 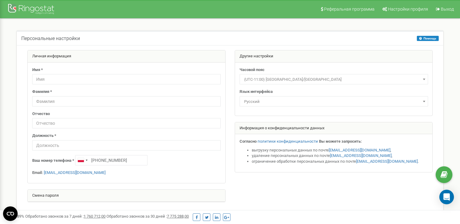 What do you see at coordinates (334, 129) in the screenshot?
I see `div: Информация о конфиденциальности данных` at bounding box center [334, 129].